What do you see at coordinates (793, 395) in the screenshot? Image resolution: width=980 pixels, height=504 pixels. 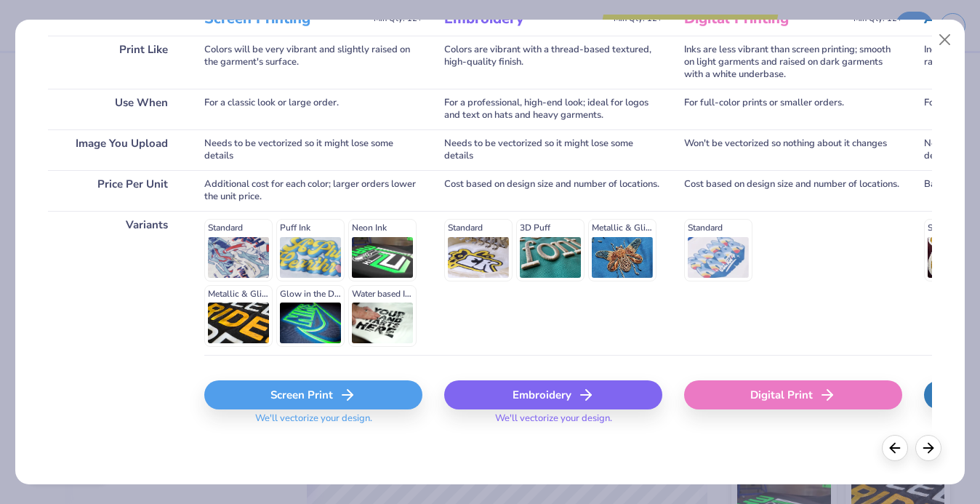 I see `div: Digital Print` at bounding box center [793, 395].